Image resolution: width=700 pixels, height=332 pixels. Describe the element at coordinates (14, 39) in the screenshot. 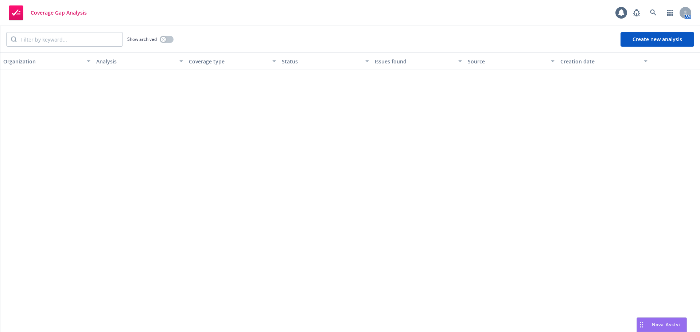

I see `svg: Search` at that location.